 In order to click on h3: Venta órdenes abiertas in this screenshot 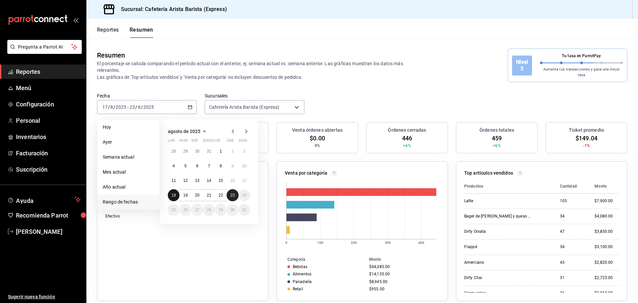, I will do `click(317, 130)`.